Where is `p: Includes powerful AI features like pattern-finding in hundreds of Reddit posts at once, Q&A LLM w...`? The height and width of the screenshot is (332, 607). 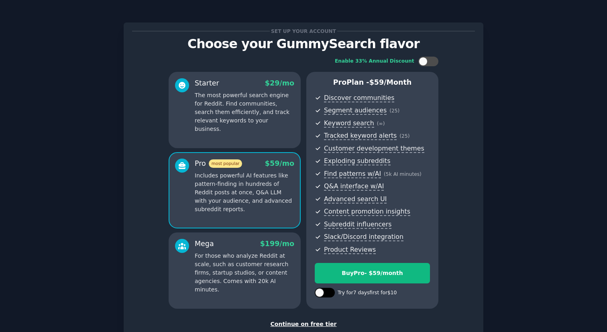
p: Includes powerful AI features like pattern-finding in hundreds of Reddit posts at once, Q&A LLM w... is located at coordinates (245, 192).